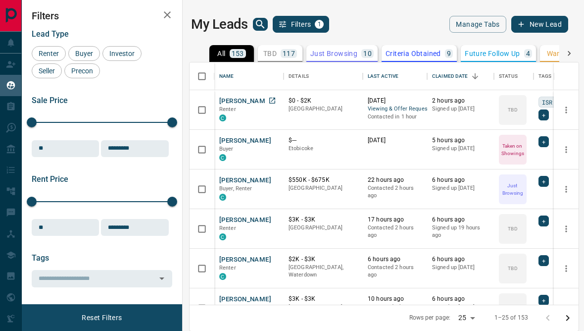 The height and width of the screenshot is (331, 584). Describe the element at coordinates (511, 317) in the screenshot. I see `p: 1–25 of 153` at that location.